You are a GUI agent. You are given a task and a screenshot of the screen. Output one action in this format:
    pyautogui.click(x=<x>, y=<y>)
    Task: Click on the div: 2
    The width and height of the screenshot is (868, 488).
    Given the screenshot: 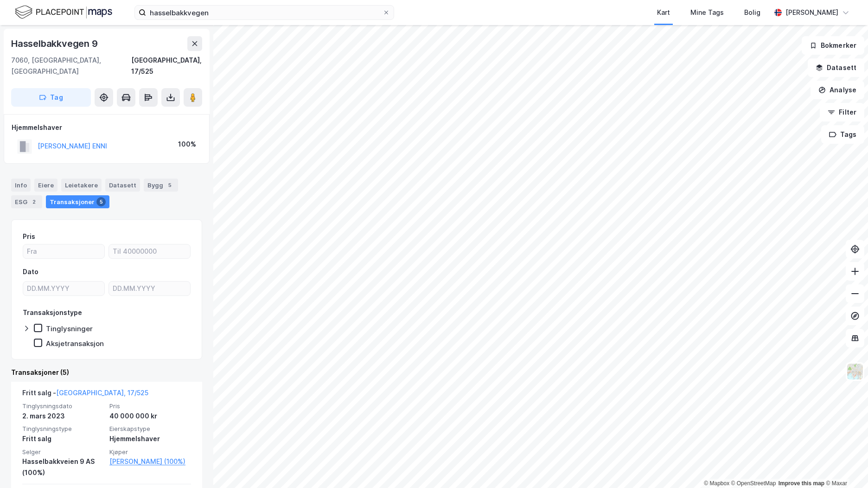 What is the action you would take?
    pyautogui.click(x=34, y=202)
    